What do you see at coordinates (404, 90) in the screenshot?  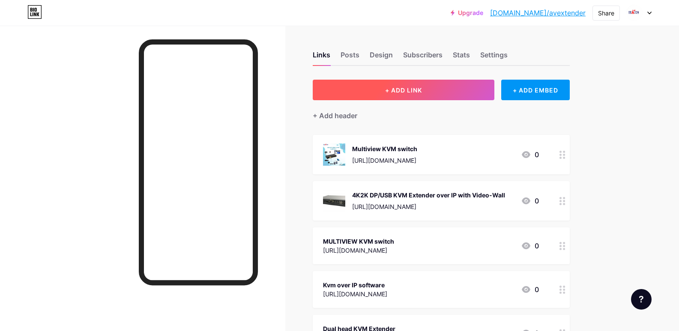 I see `span: + ADD LINK` at bounding box center [404, 90].